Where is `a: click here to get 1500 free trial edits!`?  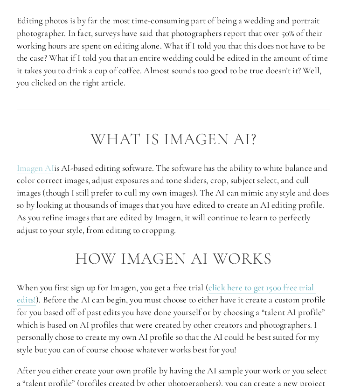
a: click here to get 1500 free trial edits! is located at coordinates (166, 294).